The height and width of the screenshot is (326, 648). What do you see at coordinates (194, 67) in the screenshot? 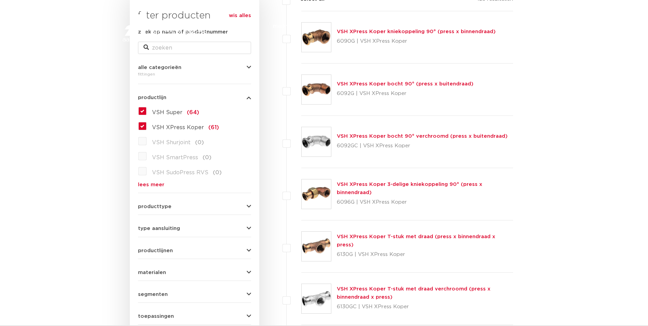
I see `button: alle categorieën` at bounding box center [194, 67].